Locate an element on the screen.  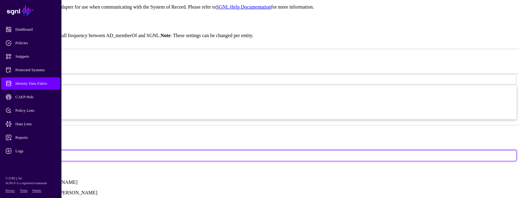
a: SGNL Help Documentation is located at coordinates (243, 7).